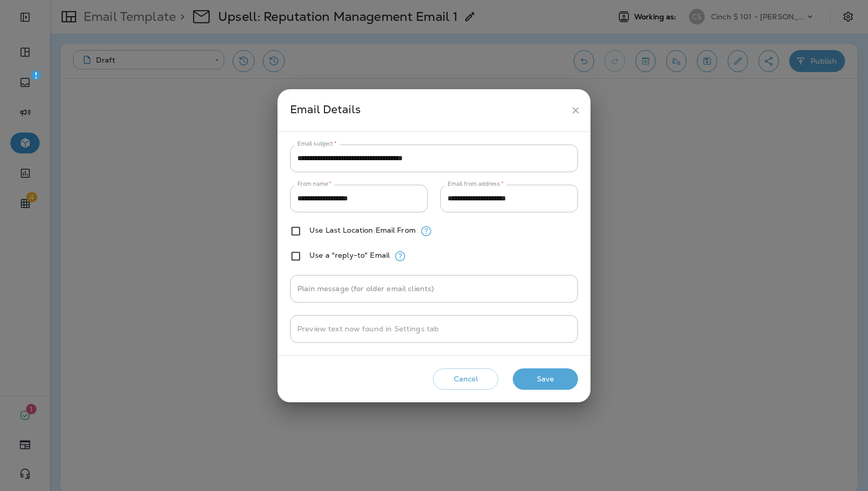 This screenshot has height=491, width=868. What do you see at coordinates (349, 255) in the screenshot?
I see `label: Use a "reply-to" Email` at bounding box center [349, 255].